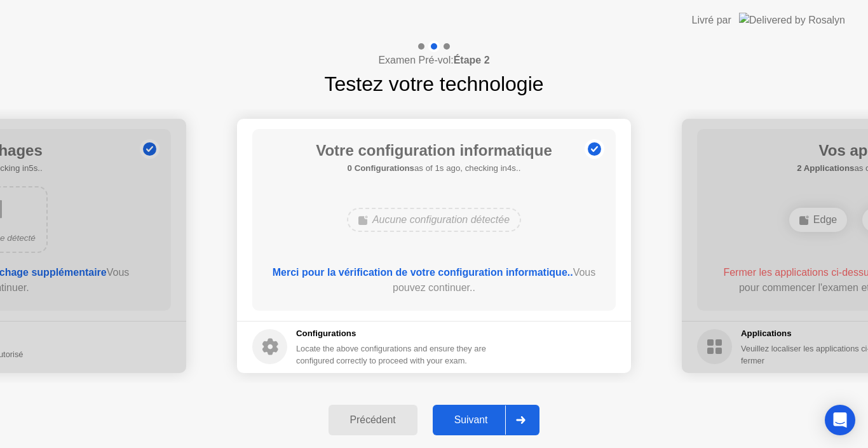  Describe the element at coordinates (392, 355) in the screenshot. I see `div: Locate the above configurations and ensure they are configured correctly to proceed with your exam.` at that location.